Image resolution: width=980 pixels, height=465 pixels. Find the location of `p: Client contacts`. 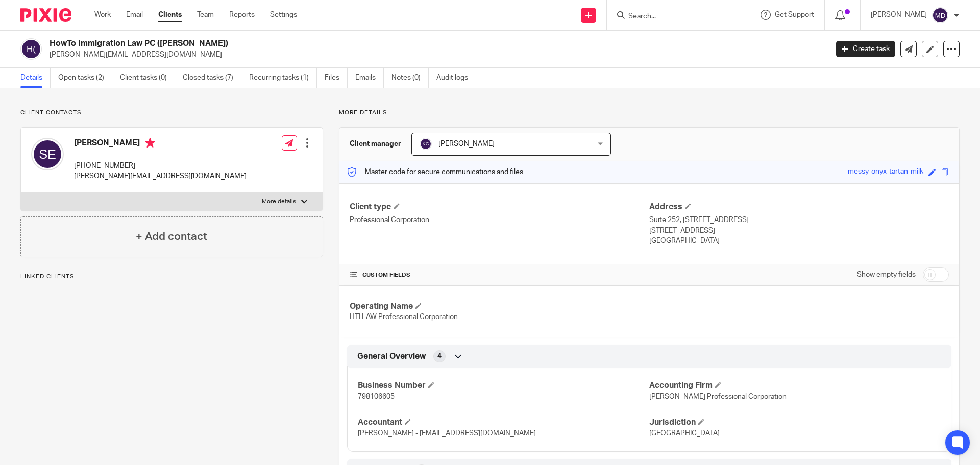

p: Client contacts is located at coordinates (171, 113).